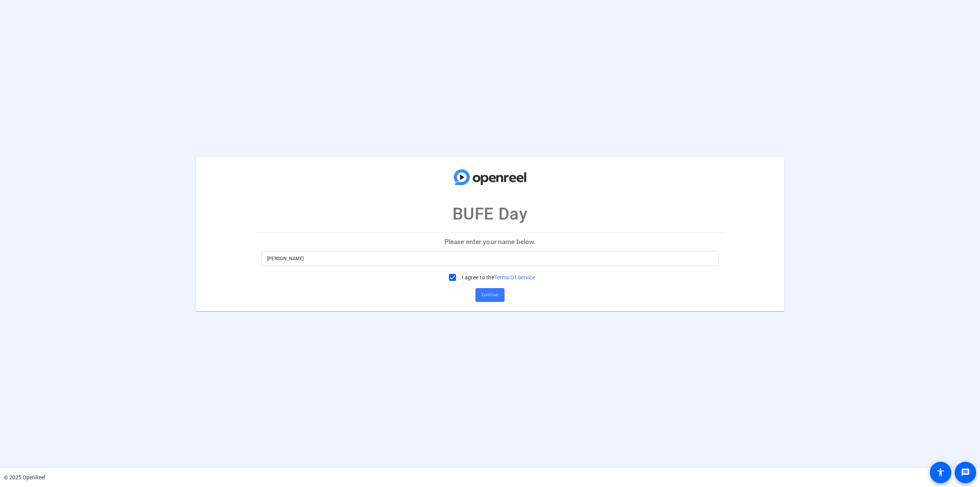 The width and height of the screenshot is (980, 487). What do you see at coordinates (490, 295) in the screenshot?
I see `button: Continue` at bounding box center [490, 295].